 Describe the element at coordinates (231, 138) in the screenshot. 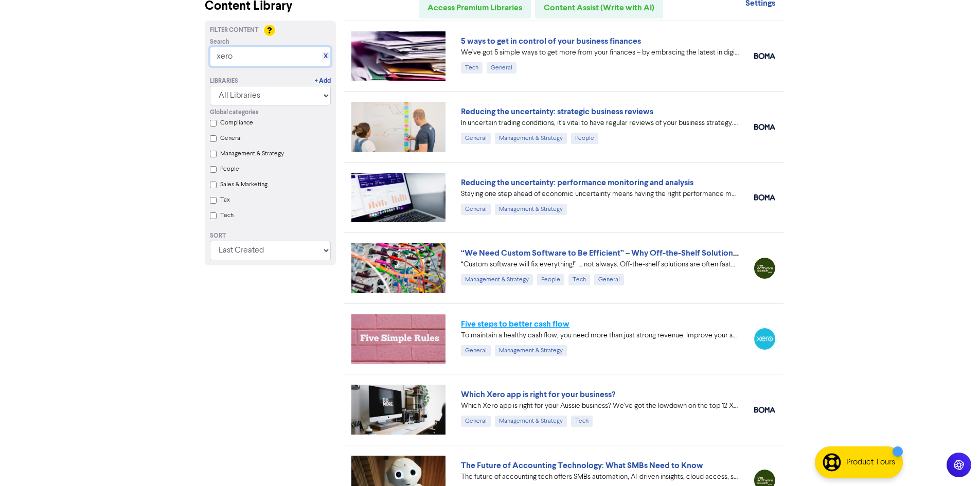

I see `label: General` at that location.